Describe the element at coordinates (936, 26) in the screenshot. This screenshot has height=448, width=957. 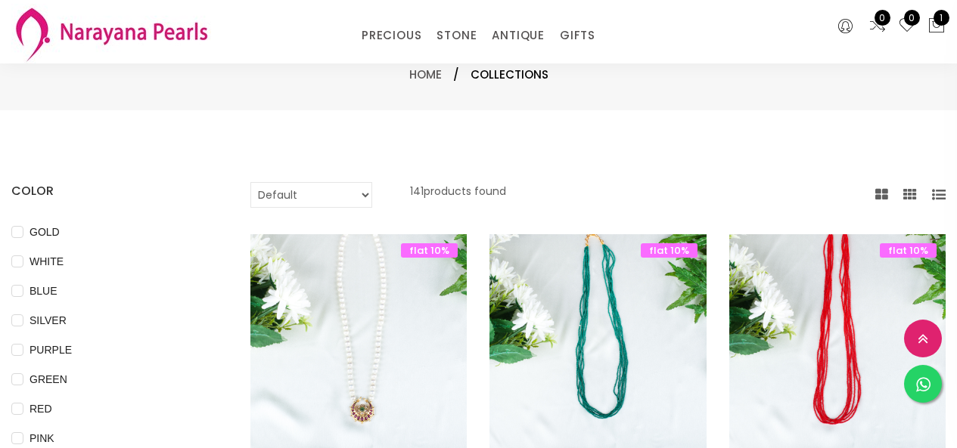
I see `button: 1` at that location.